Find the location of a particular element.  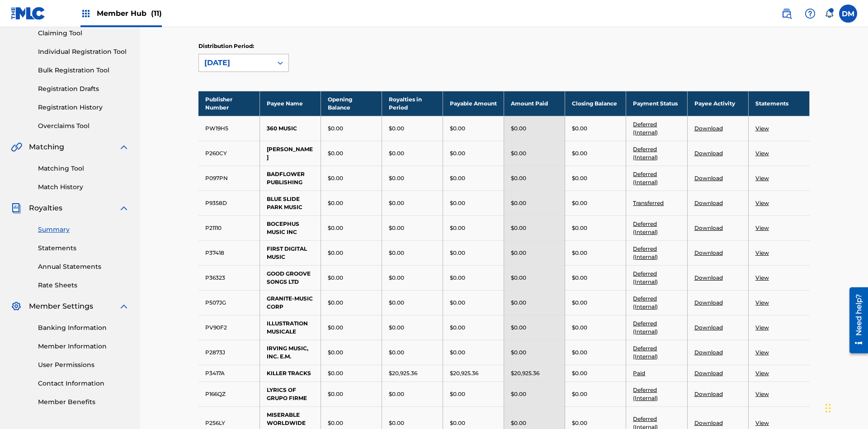

td: P9358D is located at coordinates (229, 202).